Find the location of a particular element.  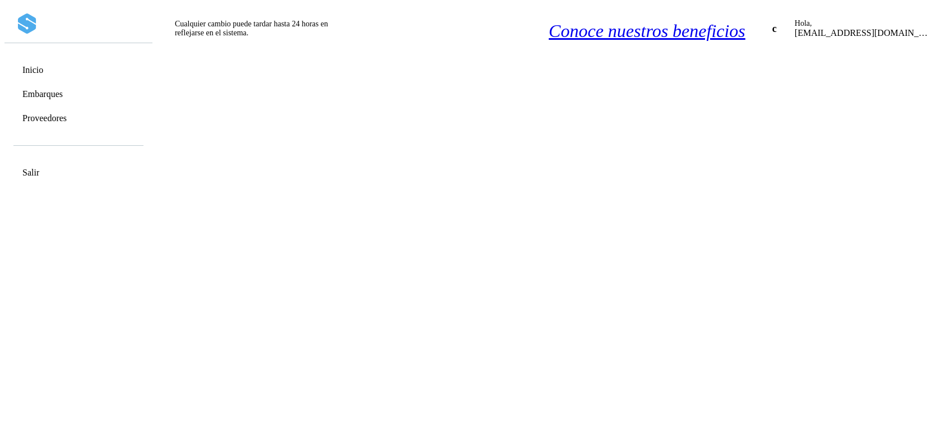

div: Salir is located at coordinates (78, 172).